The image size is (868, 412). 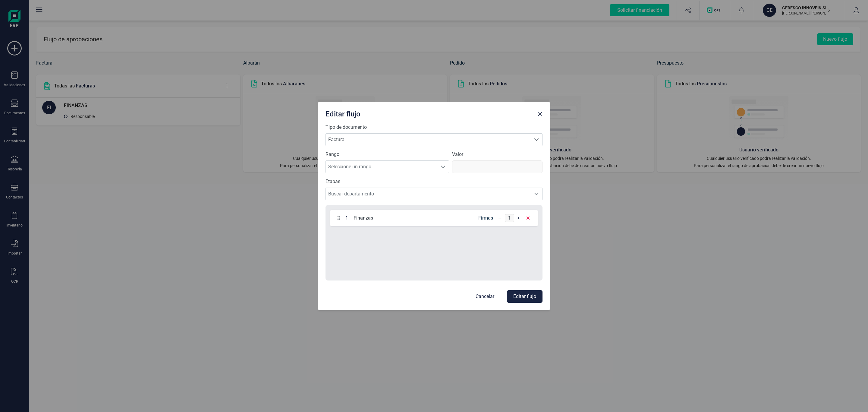 I want to click on div: 1FinanzasFirmas1, so click(x=434, y=218).